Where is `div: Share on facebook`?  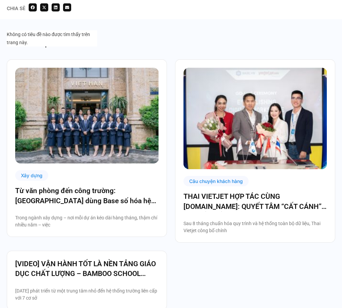 div: Share on facebook is located at coordinates (33, 7).